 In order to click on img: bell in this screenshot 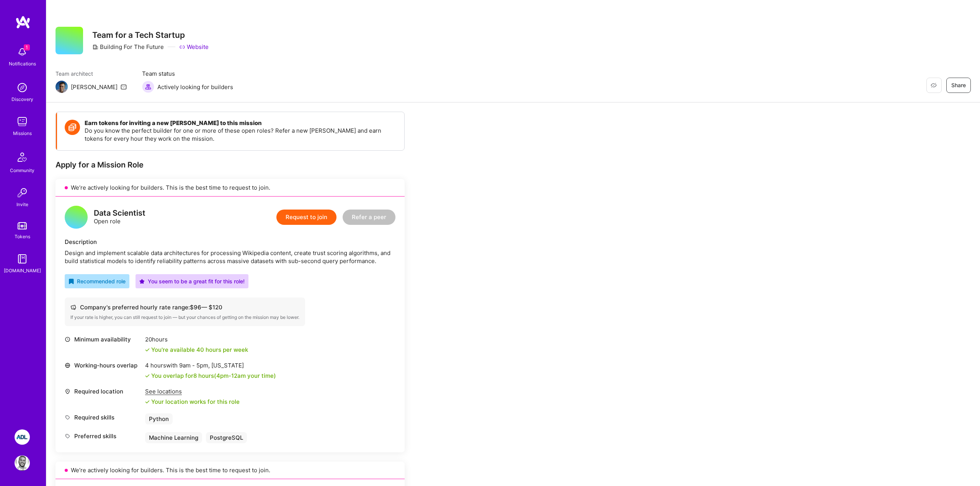, I will do `click(22, 52)`.